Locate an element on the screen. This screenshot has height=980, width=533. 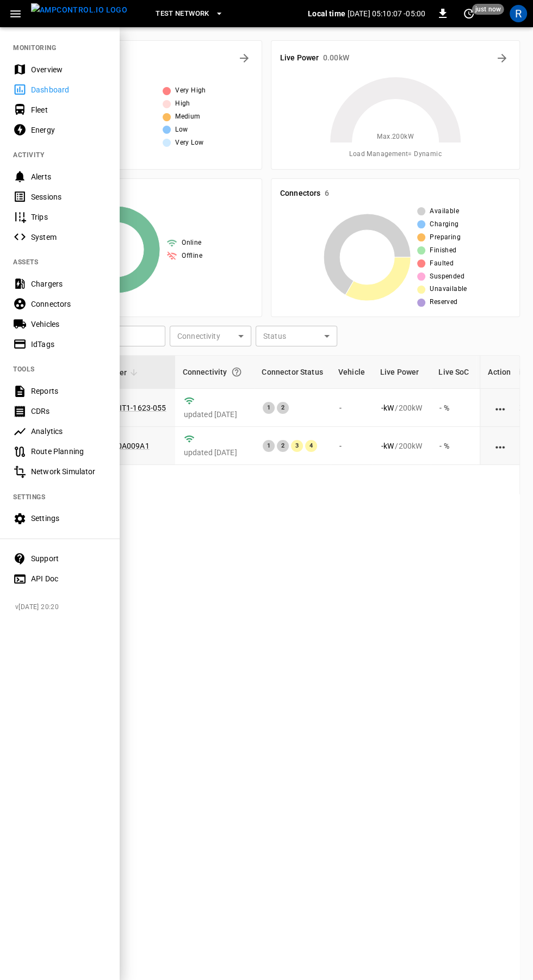
div: Vehicles is located at coordinates (69, 324).